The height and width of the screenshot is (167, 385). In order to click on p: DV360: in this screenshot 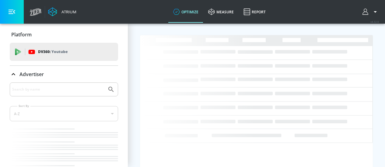, I will do `click(53, 52)`.